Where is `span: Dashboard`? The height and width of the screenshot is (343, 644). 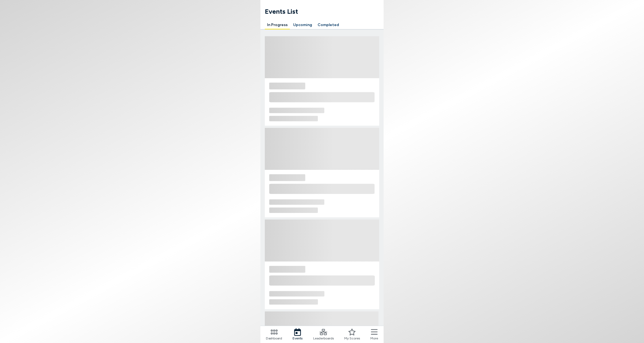
span: Dashboard is located at coordinates (274, 339).